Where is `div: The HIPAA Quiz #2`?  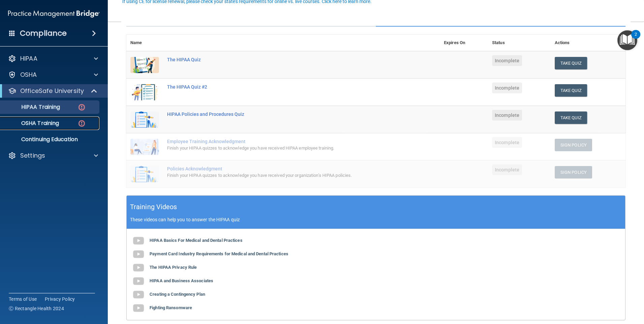
div: The HIPAA Quiz #2 is located at coordinates (287, 87).